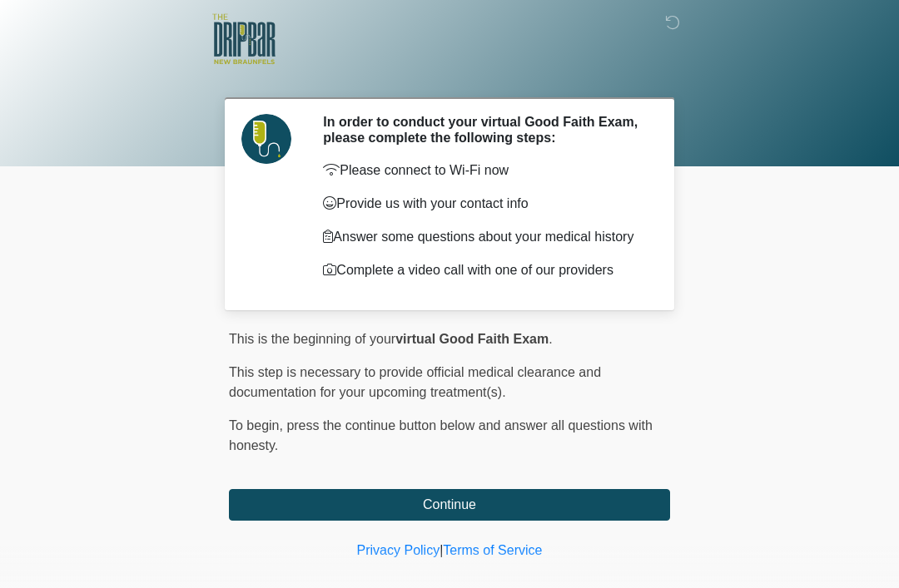  I want to click on p: Please connect to Wi-Fi now, so click(483, 171).